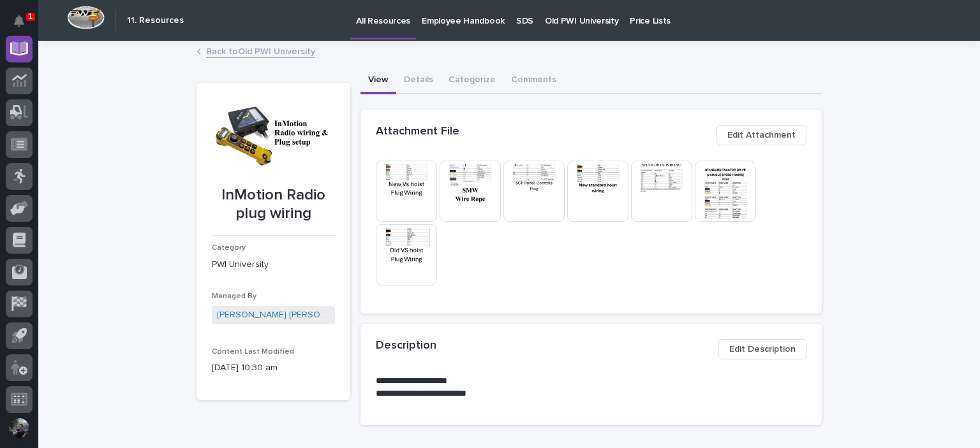  What do you see at coordinates (761, 135) in the screenshot?
I see `span: Edit Attachment` at bounding box center [761, 135].